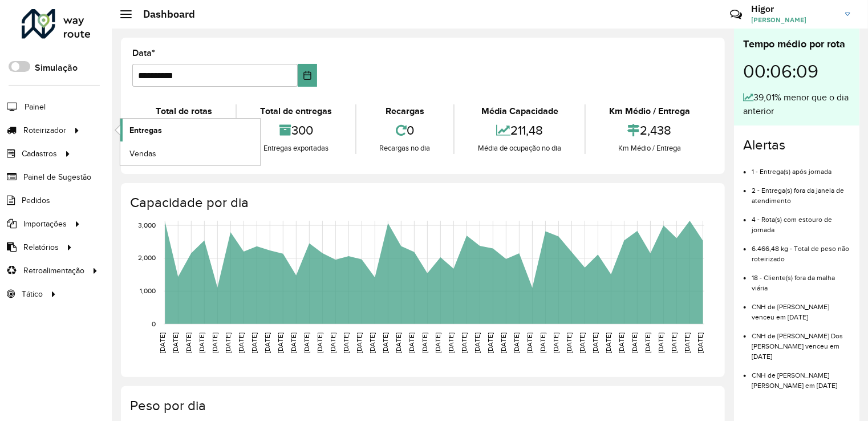 This screenshot has height=421, width=868. What do you see at coordinates (519, 130) in the screenshot?
I see `div: 211,48` at bounding box center [519, 130].